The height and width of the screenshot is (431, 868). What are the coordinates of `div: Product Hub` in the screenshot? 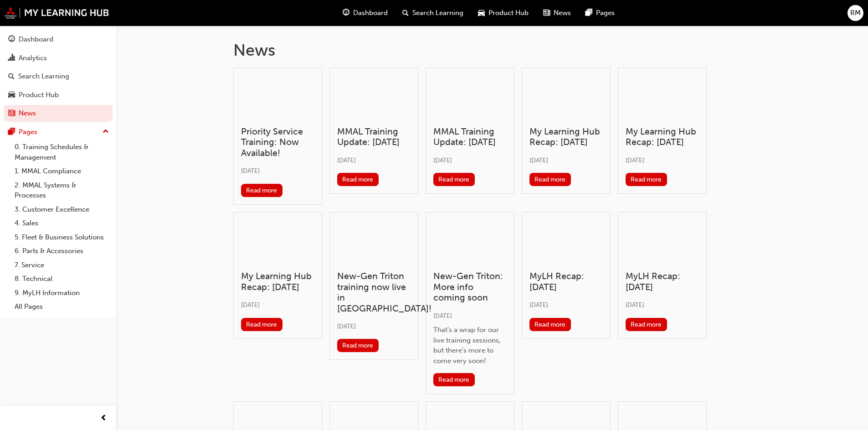 It's located at (39, 95).